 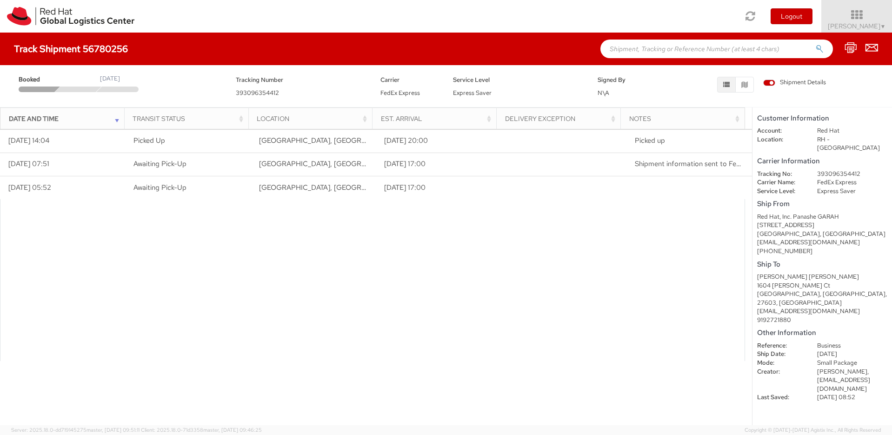 What do you see at coordinates (189, 119) in the screenshot?
I see `div: Transit Status` at bounding box center [189, 119].